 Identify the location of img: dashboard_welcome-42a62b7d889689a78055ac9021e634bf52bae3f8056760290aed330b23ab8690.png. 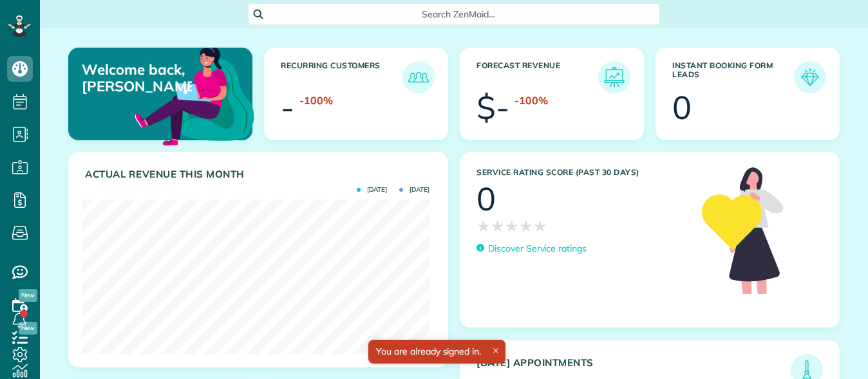
(194, 96).